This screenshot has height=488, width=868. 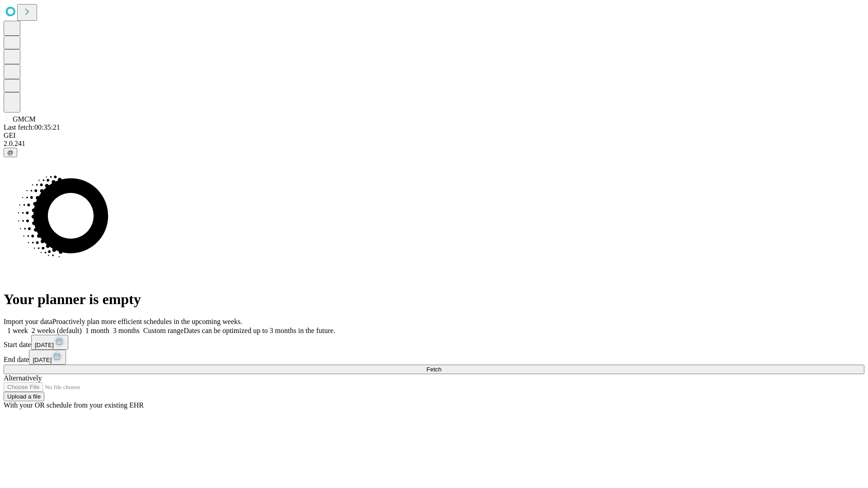 I want to click on span: 1 week, so click(x=17, y=331).